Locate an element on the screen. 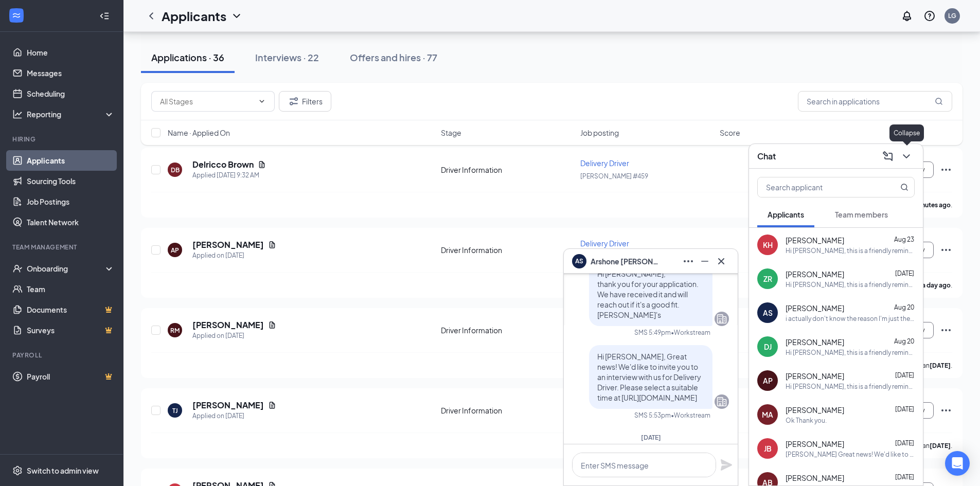 This screenshot has width=980, height=486. a: ChevronLeft is located at coordinates (152, 16).